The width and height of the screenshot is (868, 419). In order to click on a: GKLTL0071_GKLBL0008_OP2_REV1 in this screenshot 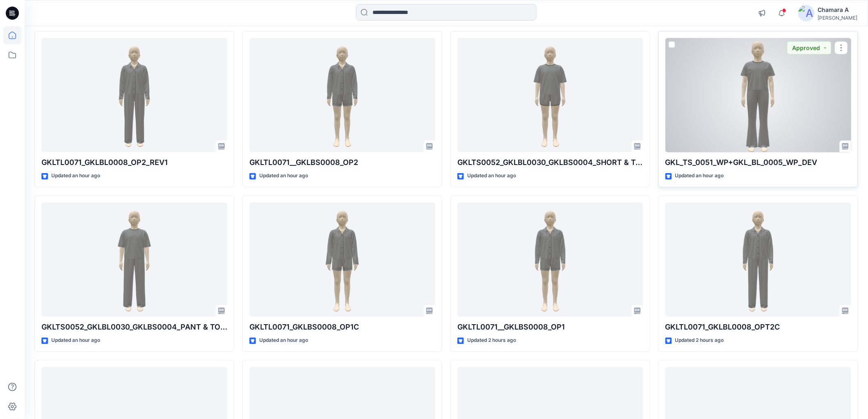, I will do `click(134, 95)`.